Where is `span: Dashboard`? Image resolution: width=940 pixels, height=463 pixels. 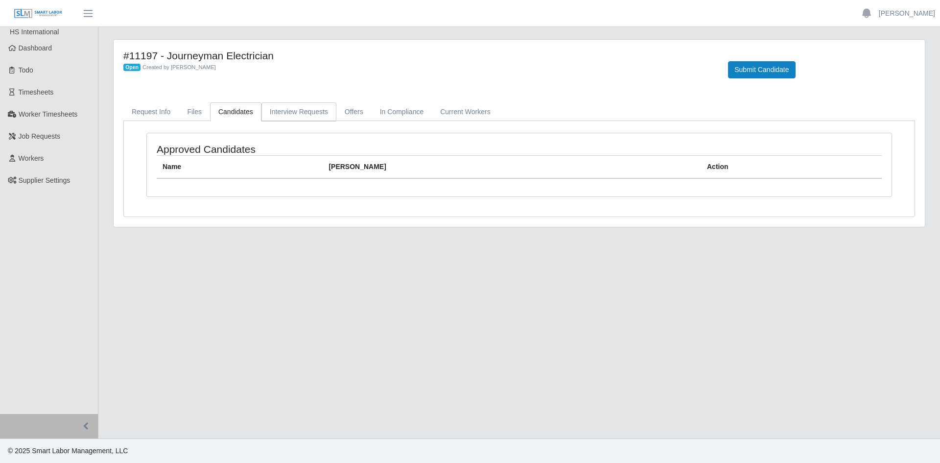
span: Dashboard is located at coordinates (35, 48).